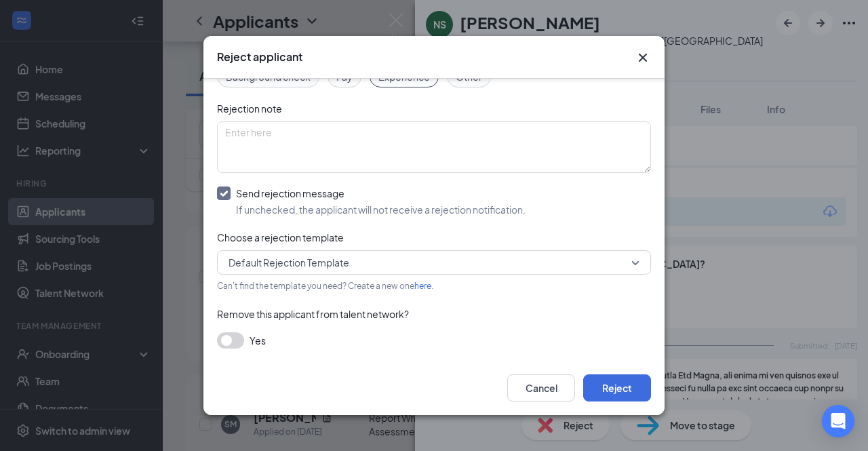 The height and width of the screenshot is (451, 868). I want to click on button: Close, so click(643, 57).